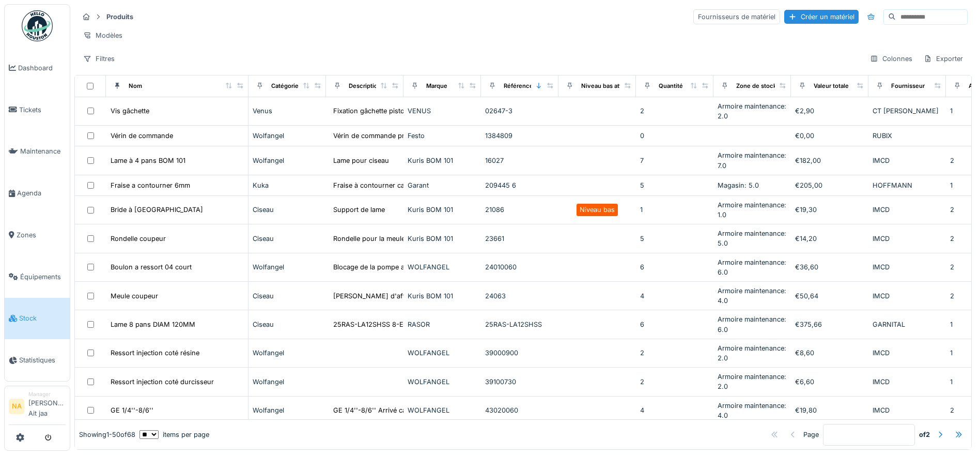  Describe the element at coordinates (537, 86) in the screenshot. I see `div: Référence constructeur` at that location.